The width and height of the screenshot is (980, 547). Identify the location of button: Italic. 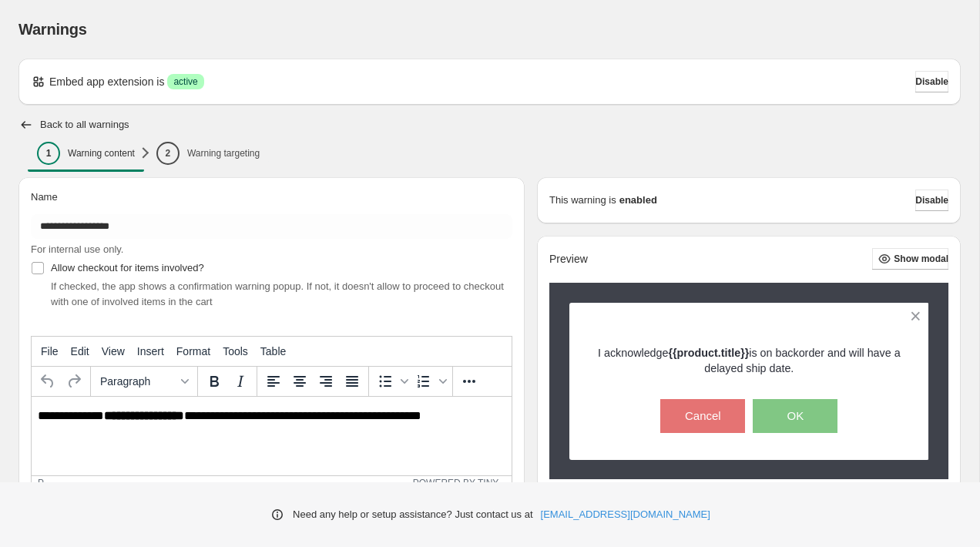
(240, 381).